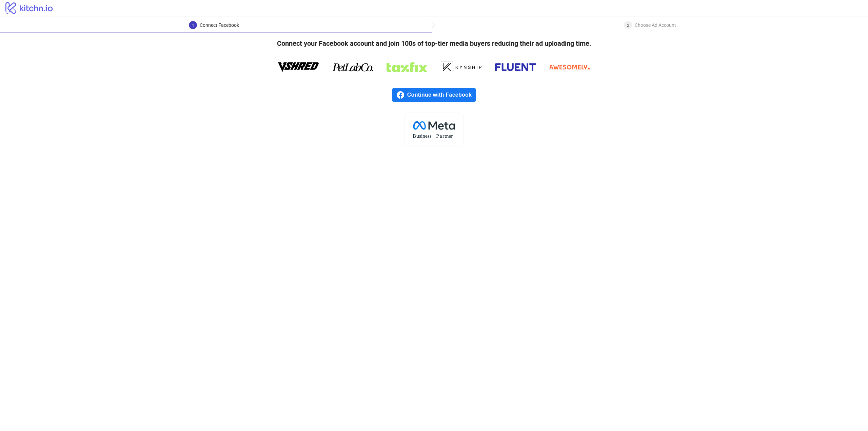 This screenshot has width=868, height=431. Describe the element at coordinates (434, 43) in the screenshot. I see `h4: Connect your Facebook account and join 100s of top-tier media buyers reducing their ad uploading ...` at that location.